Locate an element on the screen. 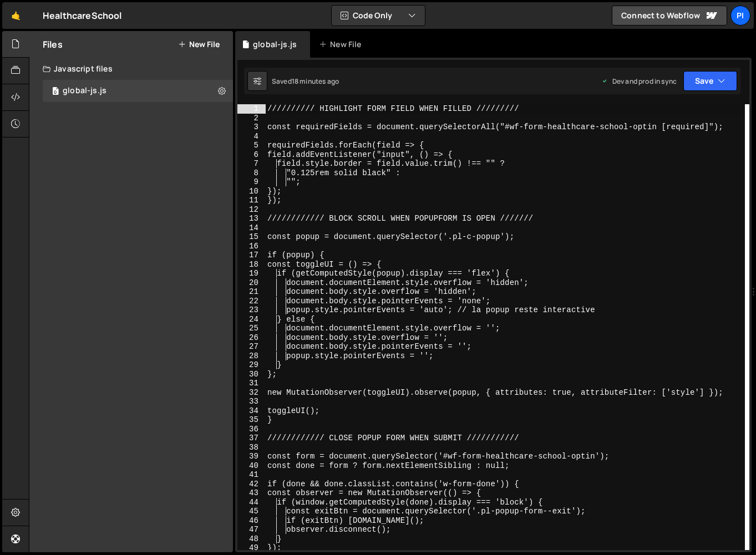 The width and height of the screenshot is (756, 555). div: 11 is located at coordinates (251, 200).